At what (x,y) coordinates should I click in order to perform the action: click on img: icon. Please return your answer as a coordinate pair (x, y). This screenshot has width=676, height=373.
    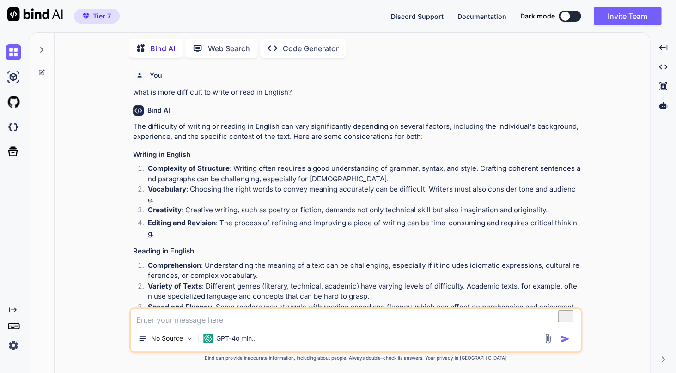
    Looking at the image, I should click on (565, 339).